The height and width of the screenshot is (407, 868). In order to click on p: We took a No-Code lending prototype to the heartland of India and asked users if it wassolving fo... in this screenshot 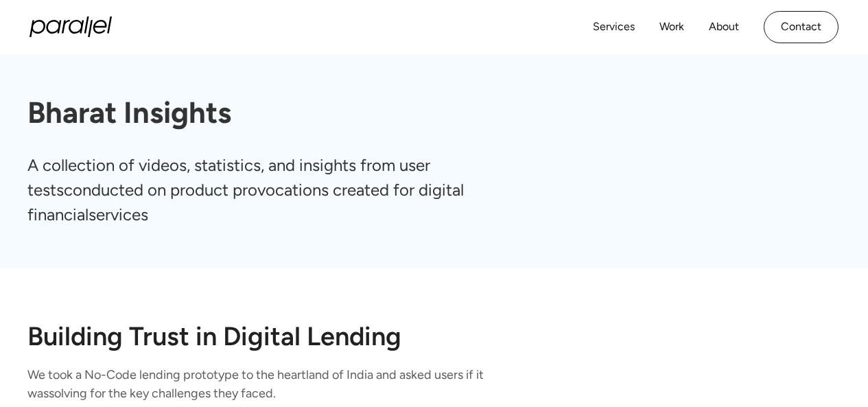, I will do `click(284, 384)`.